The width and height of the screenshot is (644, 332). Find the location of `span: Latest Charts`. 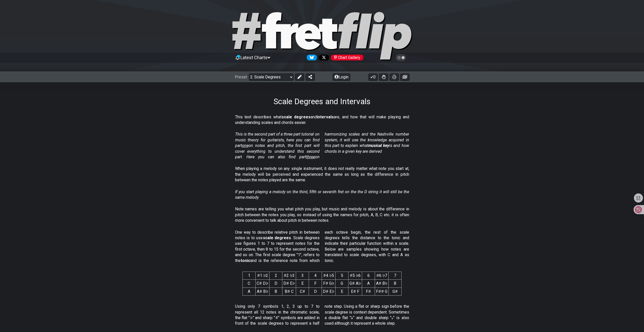

span: Latest Charts is located at coordinates (254, 58).